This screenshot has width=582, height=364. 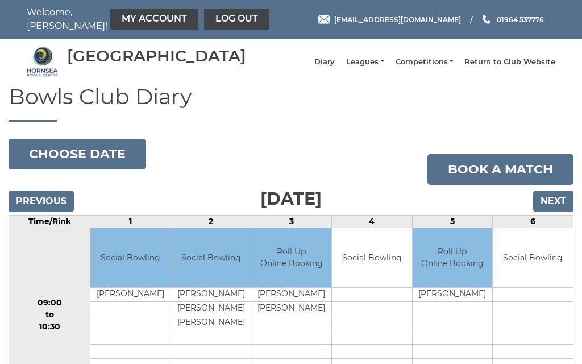 What do you see at coordinates (49, 221) in the screenshot?
I see `td: Time/Rink` at bounding box center [49, 221].